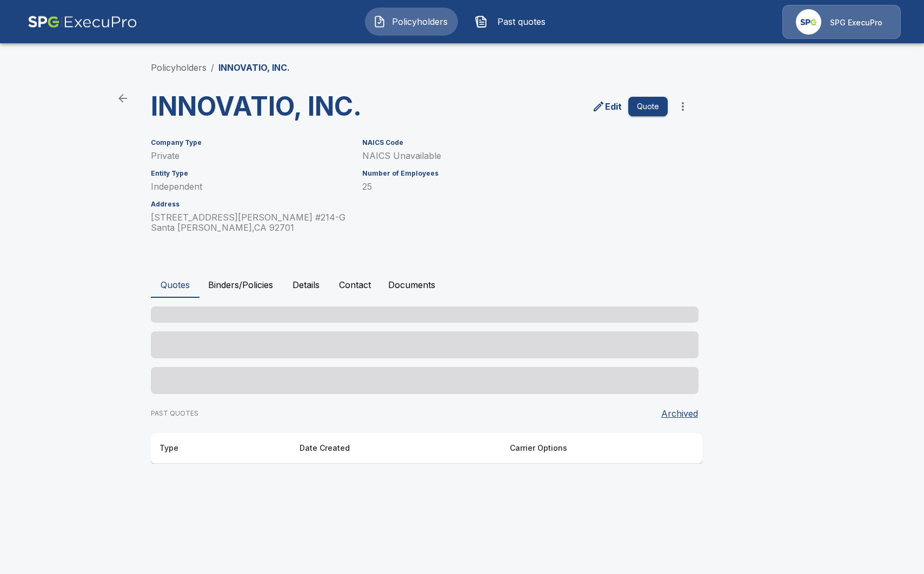 The image size is (924, 574). What do you see at coordinates (606, 106) in the screenshot?
I see `a: edit` at bounding box center [606, 106].